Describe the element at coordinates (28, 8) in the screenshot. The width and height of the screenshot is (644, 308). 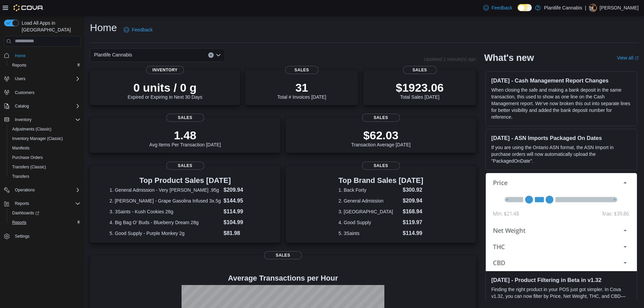
I see `img: Cova` at that location.